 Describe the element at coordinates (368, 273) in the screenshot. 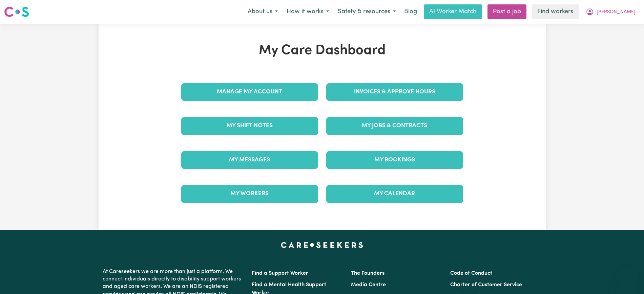

I see `a: The Founders` at that location.